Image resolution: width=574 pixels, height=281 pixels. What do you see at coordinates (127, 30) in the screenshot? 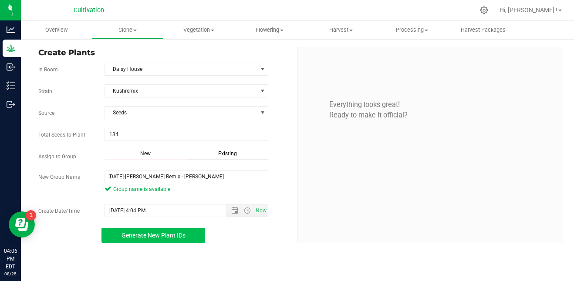
I see `a: Clone` at bounding box center [127, 30].